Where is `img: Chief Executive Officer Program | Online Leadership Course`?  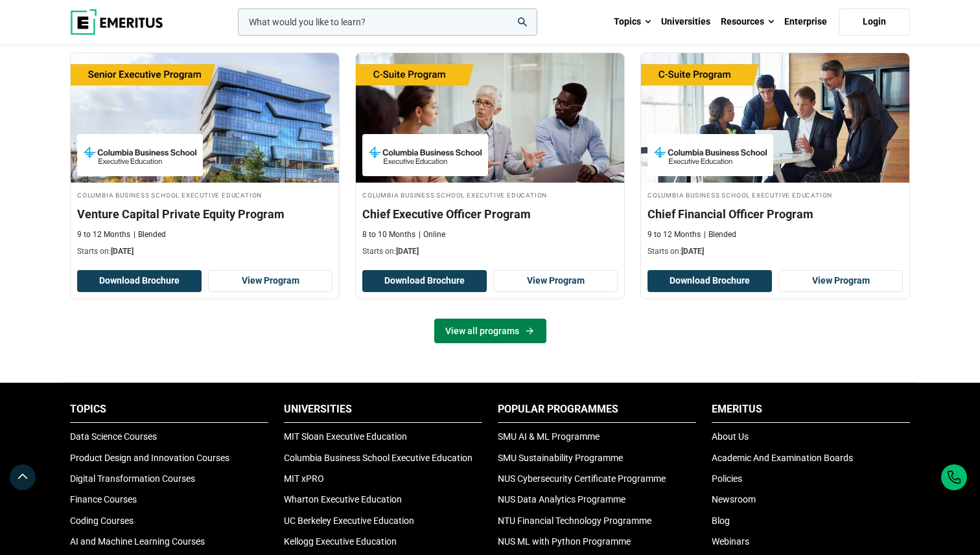 img: Chief Executive Officer Program | Online Leadership Course is located at coordinates (490, 118).